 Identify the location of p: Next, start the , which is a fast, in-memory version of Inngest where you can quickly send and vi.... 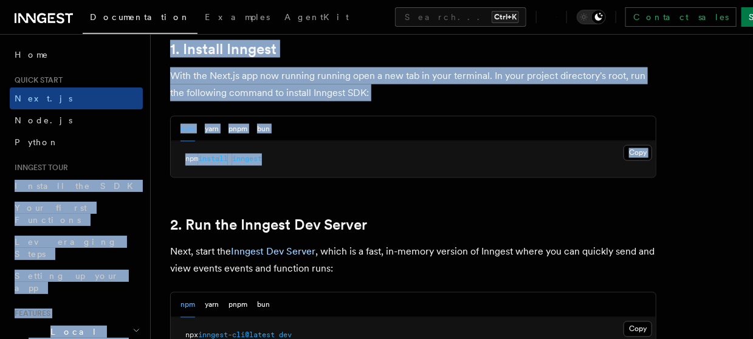
(413, 261).